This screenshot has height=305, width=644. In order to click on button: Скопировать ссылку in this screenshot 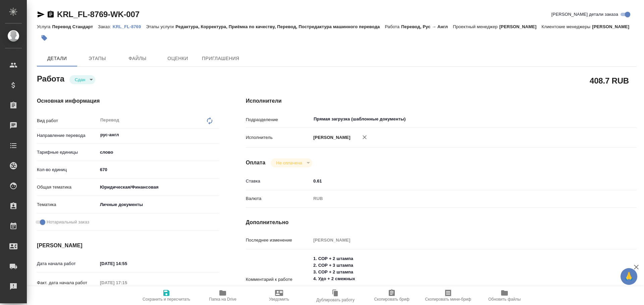, I will do `click(51, 15)`.